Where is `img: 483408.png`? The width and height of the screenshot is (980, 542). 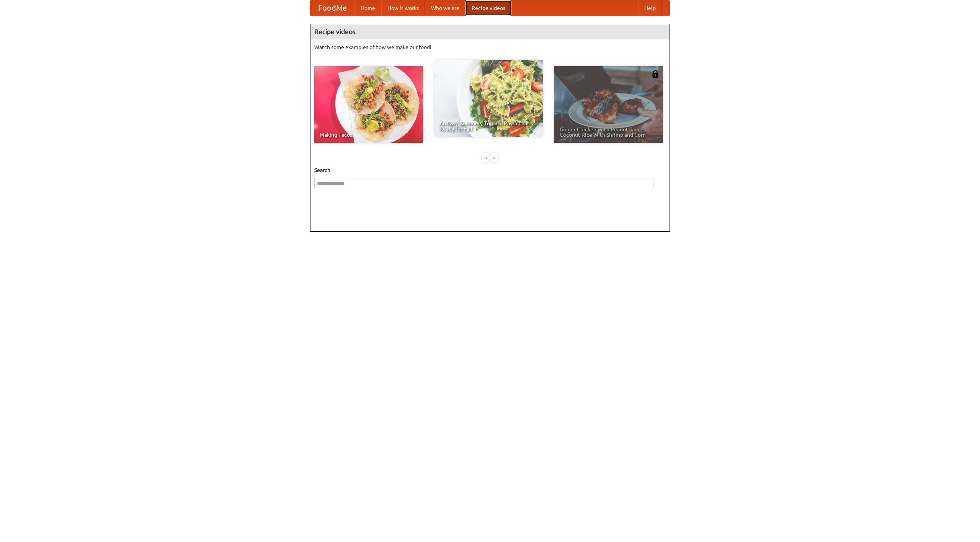
img: 483408.png is located at coordinates (656, 74).